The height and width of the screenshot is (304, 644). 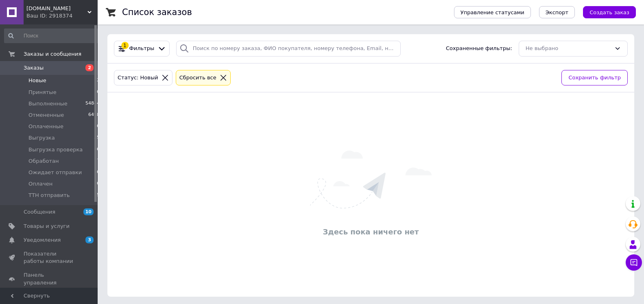 I want to click on span: Заказы и сообщения, so click(x=52, y=54).